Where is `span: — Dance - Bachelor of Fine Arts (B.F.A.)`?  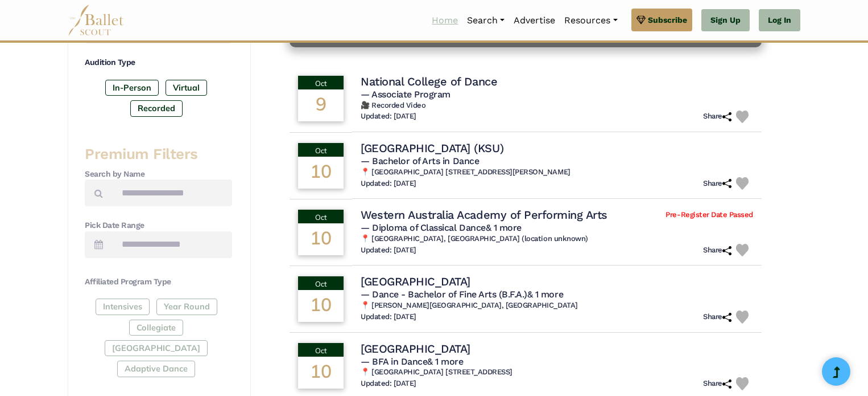 span: — Dance - Bachelor of Fine Arts (B.F.A.) is located at coordinates (461, 294).